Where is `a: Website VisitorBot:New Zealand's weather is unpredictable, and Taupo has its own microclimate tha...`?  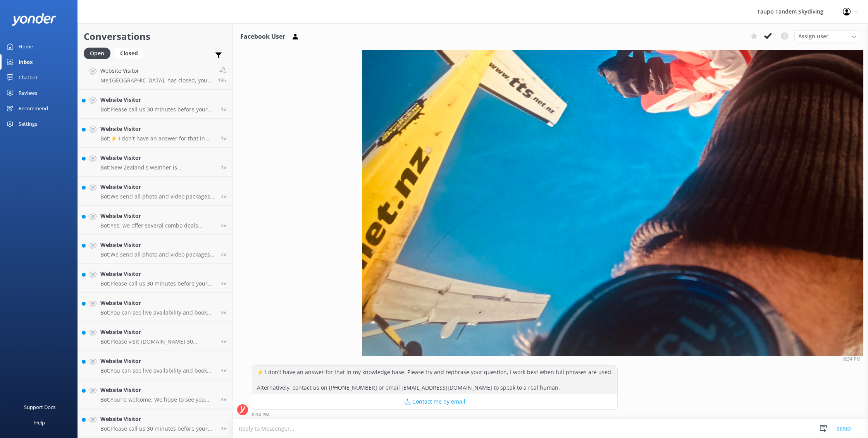
a: Website VisitorBot:New Zealand's weather is unpredictable, and Taupo has its own microclimate tha... is located at coordinates (155, 163).